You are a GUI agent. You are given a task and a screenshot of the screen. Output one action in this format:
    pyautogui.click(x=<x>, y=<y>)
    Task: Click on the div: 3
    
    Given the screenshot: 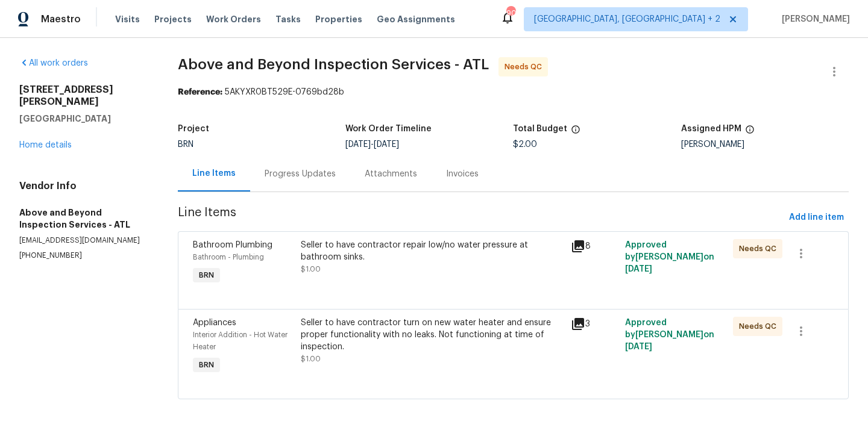 What is the action you would take?
    pyautogui.click(x=595, y=324)
    